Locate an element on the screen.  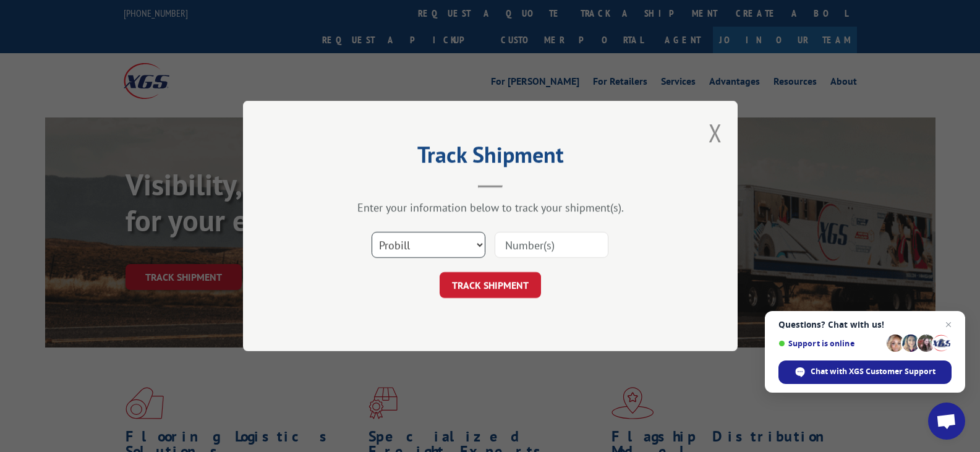
button: TRACK SHIPMENT is located at coordinates (490, 285).